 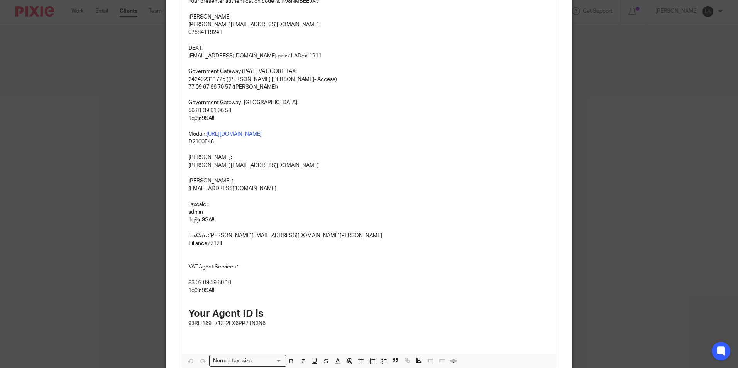 What do you see at coordinates (369, 142) in the screenshot?
I see `p: D2100F46` at bounding box center [369, 142].